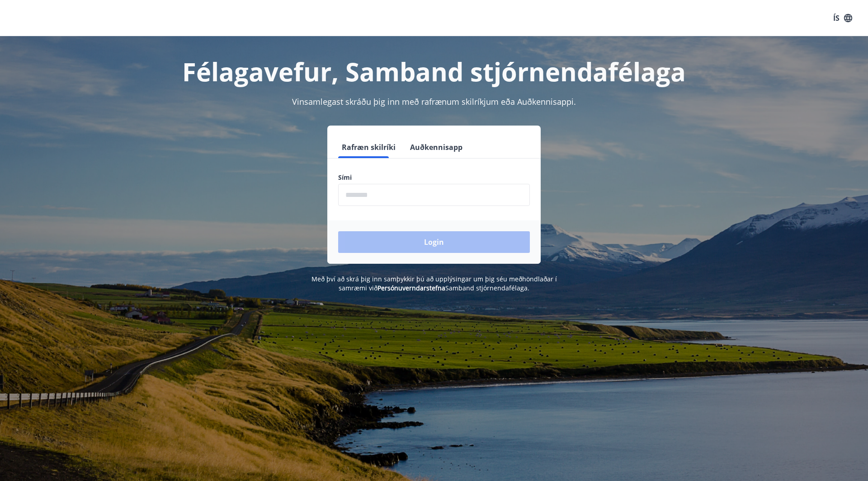 Image resolution: width=868 pixels, height=481 pixels. What do you see at coordinates (434, 283) in the screenshot?
I see `span: Með því að skrá þig inn samþykkir þú að upplýsingar um þig séu meðhöndlaðar í samræmi við Samband...` at bounding box center [434, 283].